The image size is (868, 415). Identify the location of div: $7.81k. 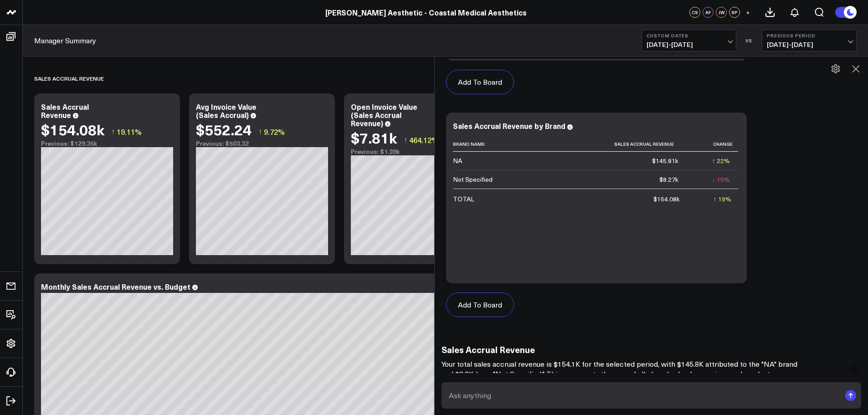
(373, 138).